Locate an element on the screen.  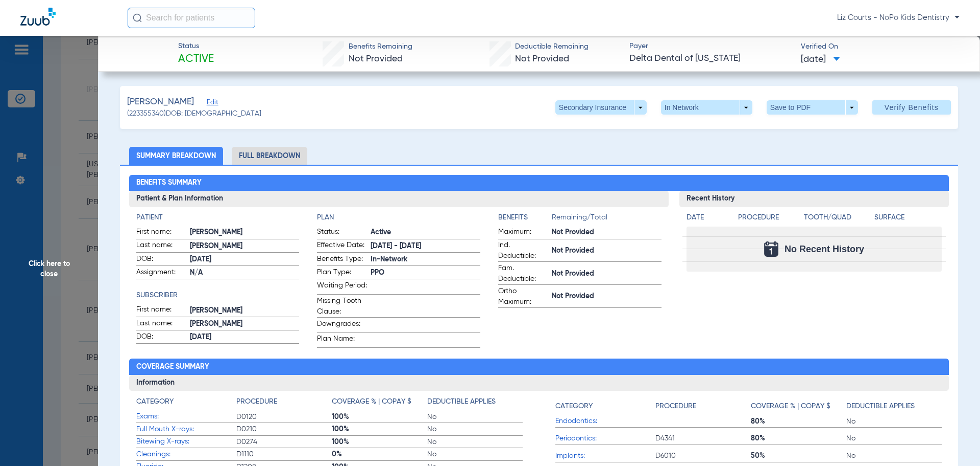
span: Plan Name: is located at coordinates (342, 340).